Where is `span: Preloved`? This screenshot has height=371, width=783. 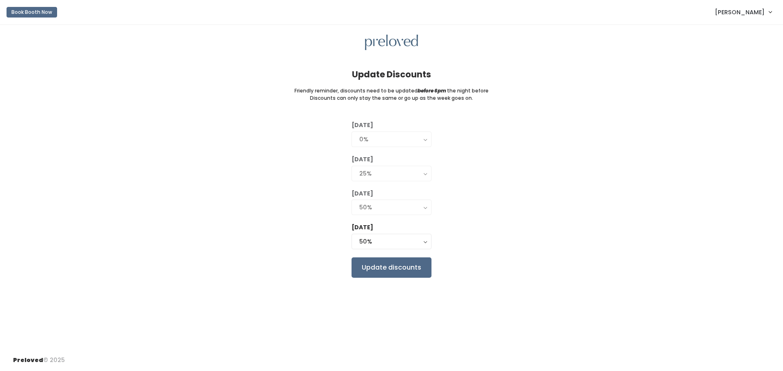 span: Preloved is located at coordinates (28, 360).